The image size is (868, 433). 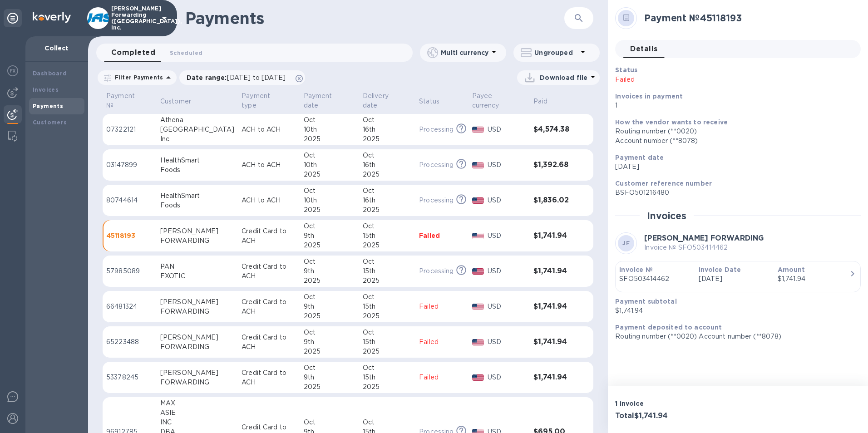 What do you see at coordinates (465, 53) in the screenshot?
I see `p: Multi currency` at bounding box center [465, 53].